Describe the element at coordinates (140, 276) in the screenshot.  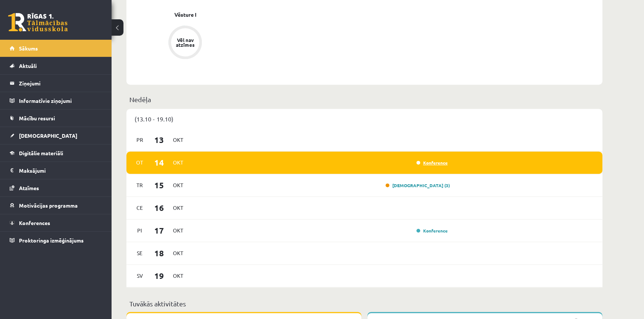
I see `span: Sv` at that location.